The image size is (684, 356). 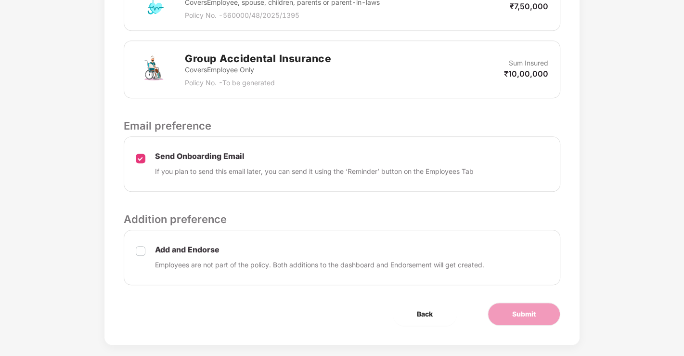 I want to click on p: ₹10,00,000, so click(x=526, y=74).